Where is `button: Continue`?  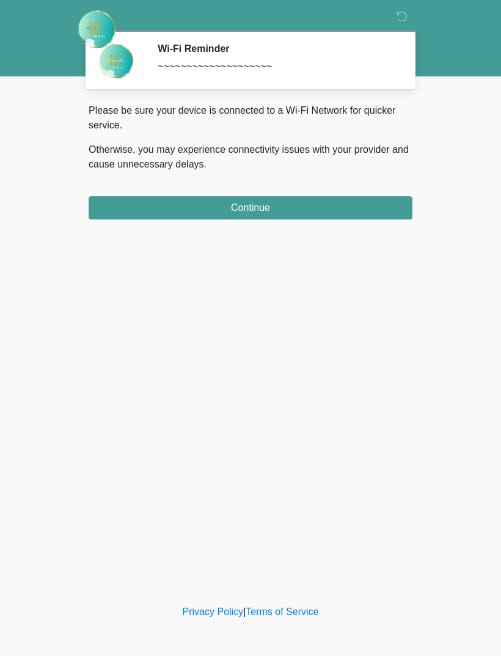 button: Continue is located at coordinates (251, 208).